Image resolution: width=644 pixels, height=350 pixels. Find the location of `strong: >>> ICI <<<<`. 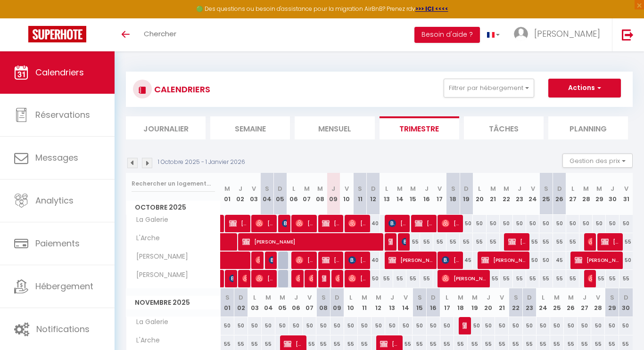

strong: >>> ICI <<<< is located at coordinates (432, 8).